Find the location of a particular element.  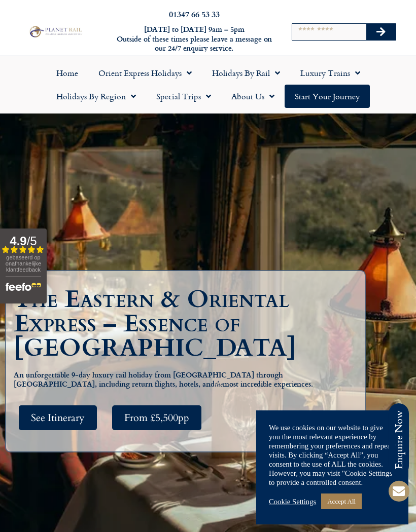

a: Holidays by Rail is located at coordinates (246, 73).